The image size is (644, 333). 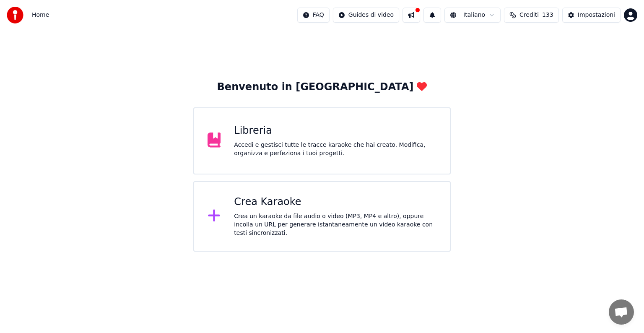 I want to click on span: Home, so click(x=40, y=15).